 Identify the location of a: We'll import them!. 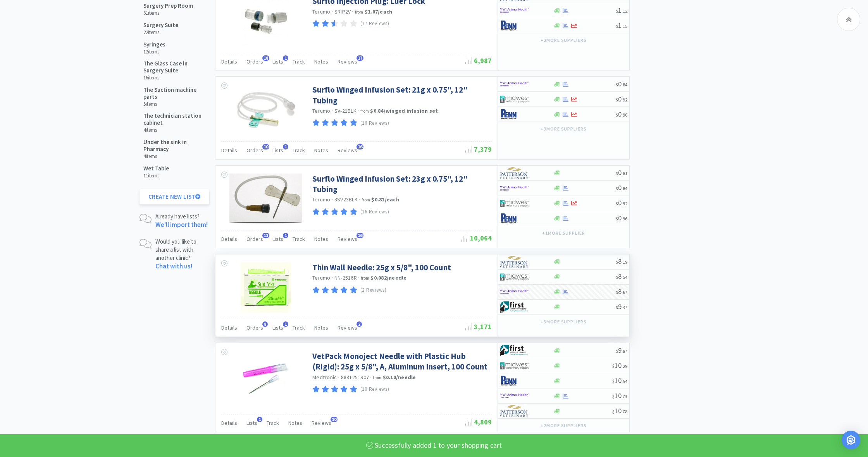
(182, 225).